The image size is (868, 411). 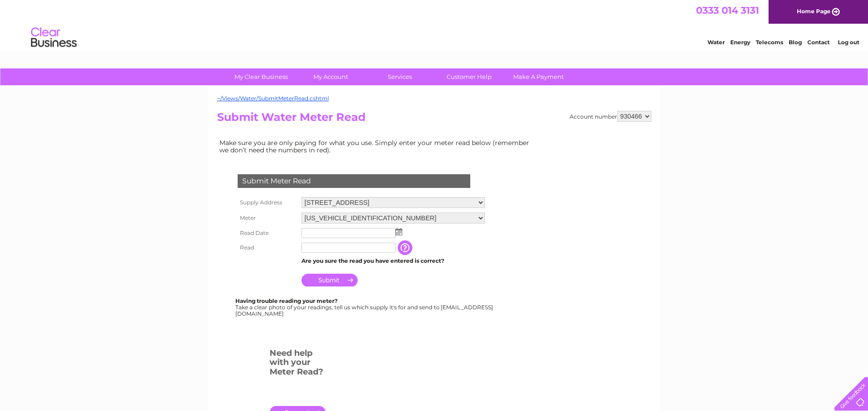 What do you see at coordinates (267, 202) in the screenshot?
I see `th: Supply Address` at bounding box center [267, 202].